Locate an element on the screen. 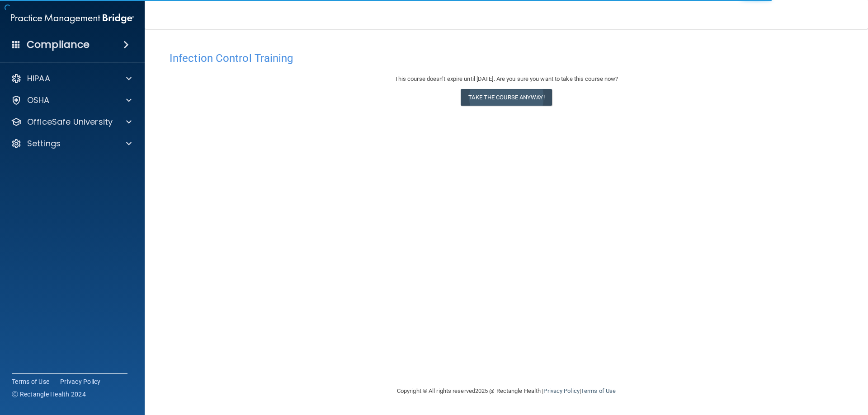 The height and width of the screenshot is (415, 868). a: OSHA is located at coordinates (71, 101).